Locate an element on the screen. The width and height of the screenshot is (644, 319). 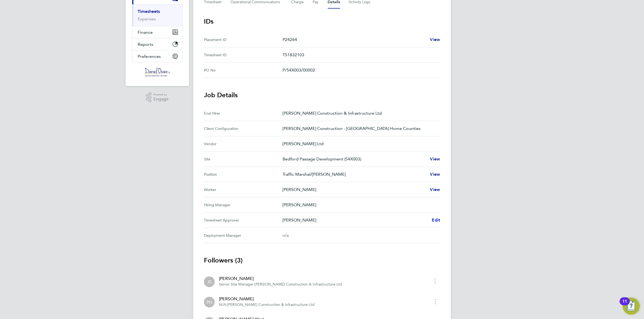
div: n/a is located at coordinates (357, 236).